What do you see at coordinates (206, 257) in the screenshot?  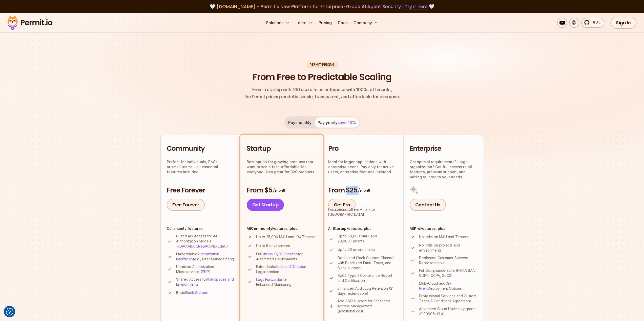 I see `p: Embeddable (e.g., User Management)` at bounding box center [206, 257].